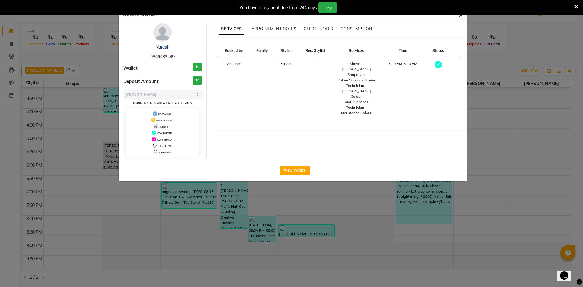  I want to click on span: SERVICES, so click(231, 29).